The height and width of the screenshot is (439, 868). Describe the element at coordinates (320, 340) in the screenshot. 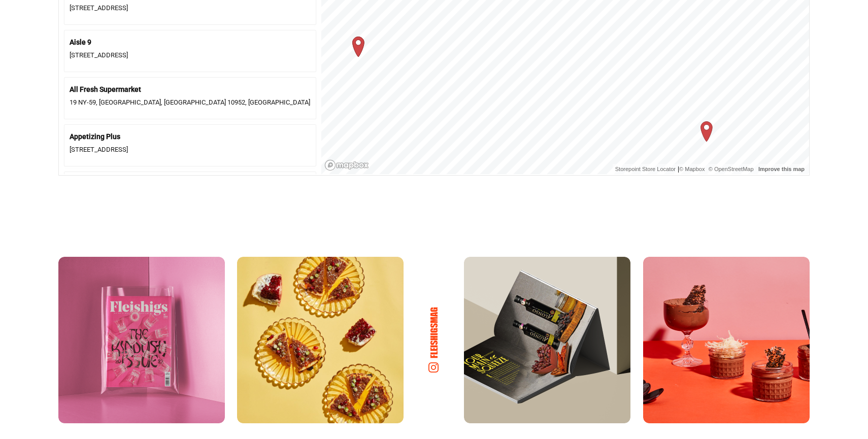

I see `img: Instagram Photo 2` at that location.